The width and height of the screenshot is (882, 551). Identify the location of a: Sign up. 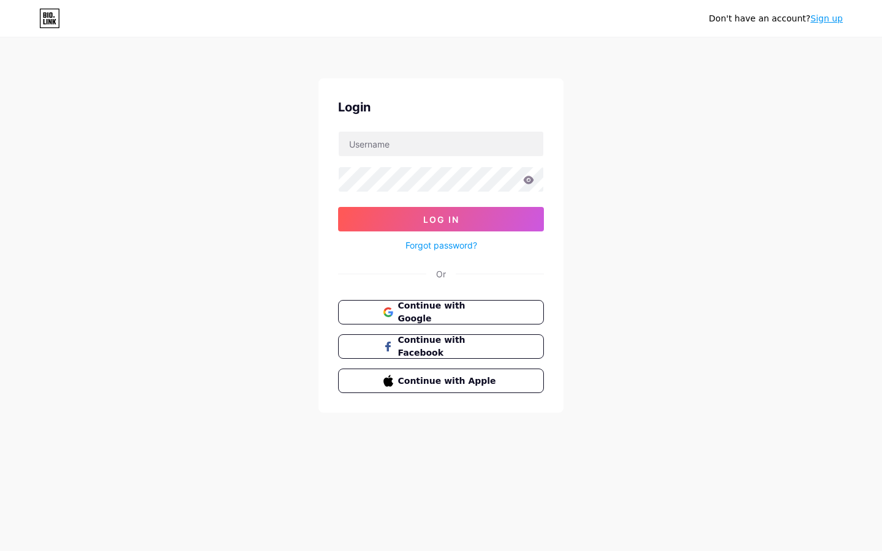
(827, 18).